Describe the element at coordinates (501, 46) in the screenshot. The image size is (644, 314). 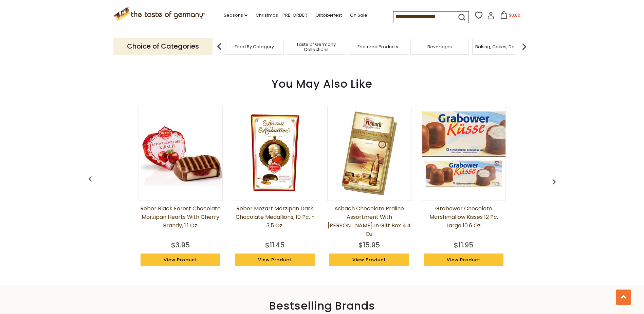
I see `span: Baking, Cakes, Desserts` at that location.